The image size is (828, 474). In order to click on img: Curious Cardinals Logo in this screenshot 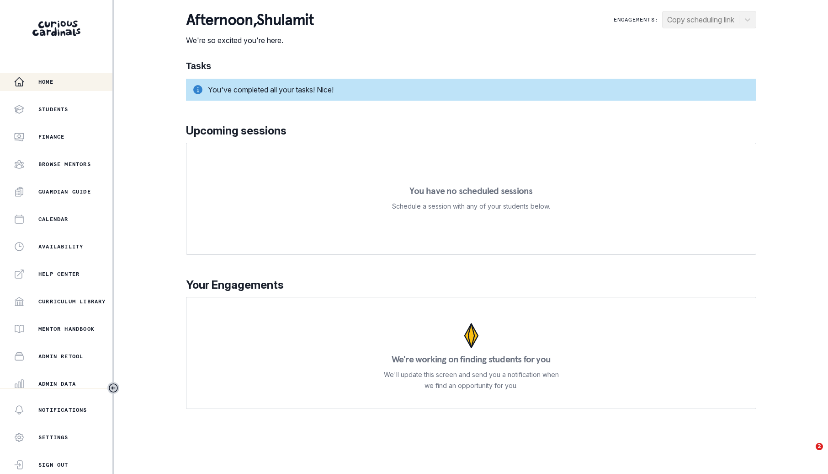, I will do `click(56, 28)`.